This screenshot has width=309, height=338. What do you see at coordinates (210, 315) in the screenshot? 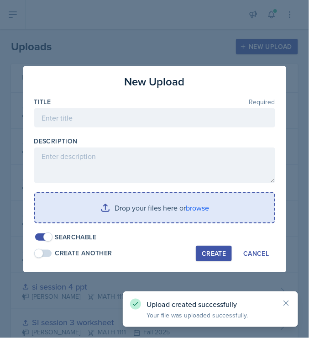
I see `p: Your file was uploaded successfully.` at bounding box center [210, 315].